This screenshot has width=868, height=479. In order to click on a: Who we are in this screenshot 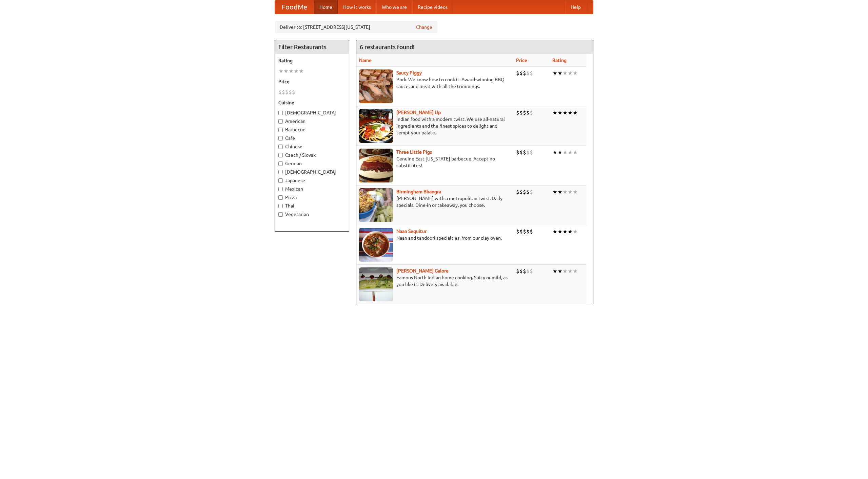, I will do `click(394, 7)`.